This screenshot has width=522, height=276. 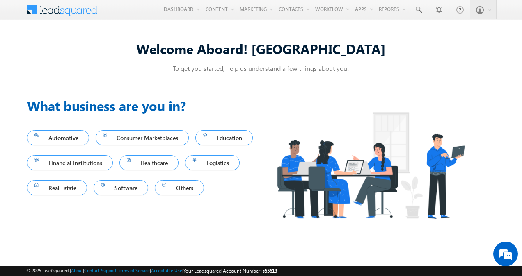 What do you see at coordinates (70, 163) in the screenshot?
I see `span: Financial Institutions` at bounding box center [70, 163].